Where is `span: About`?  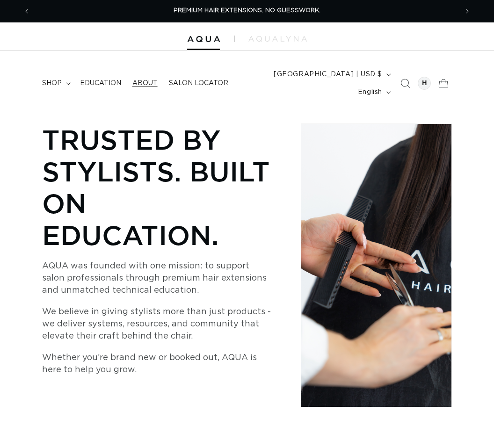
span: About is located at coordinates (145, 84).